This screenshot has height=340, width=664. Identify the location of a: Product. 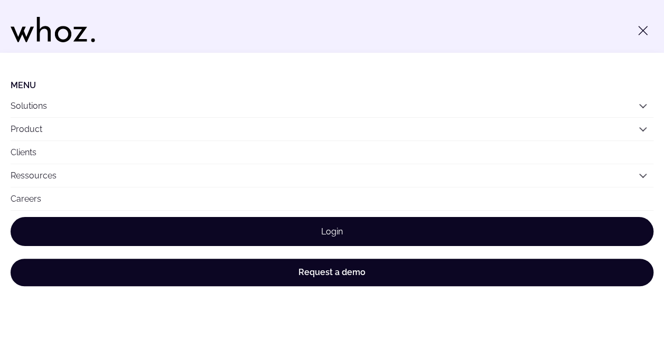
(26, 129).